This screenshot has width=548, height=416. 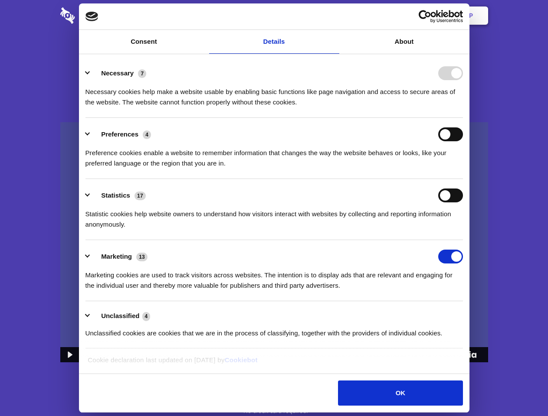 I want to click on div: Marketing cookies are used to track visitors across websites. The intention is to display ads tha..., so click(x=274, y=277).